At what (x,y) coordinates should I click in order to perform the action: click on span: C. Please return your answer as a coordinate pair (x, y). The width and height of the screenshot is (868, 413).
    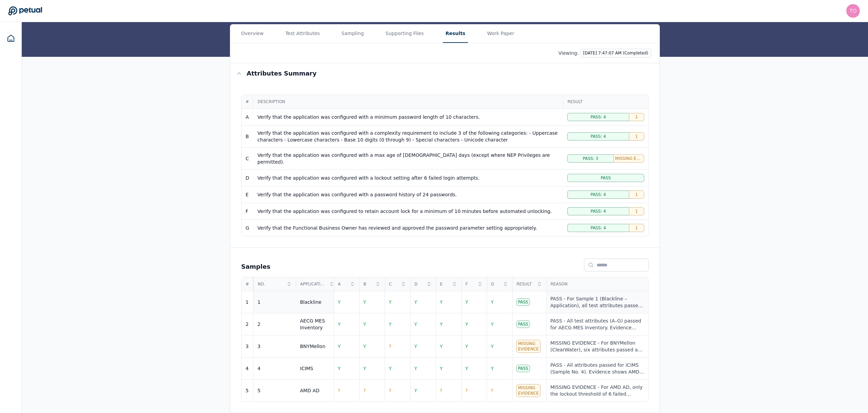
    Looking at the image, I should click on (394, 284).